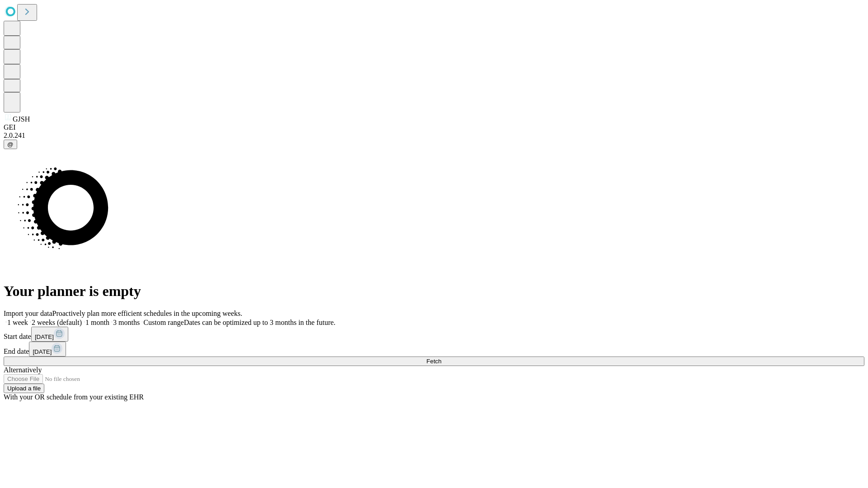 The image size is (868, 488). Describe the element at coordinates (28, 313) in the screenshot. I see `span: Import your data` at that location.